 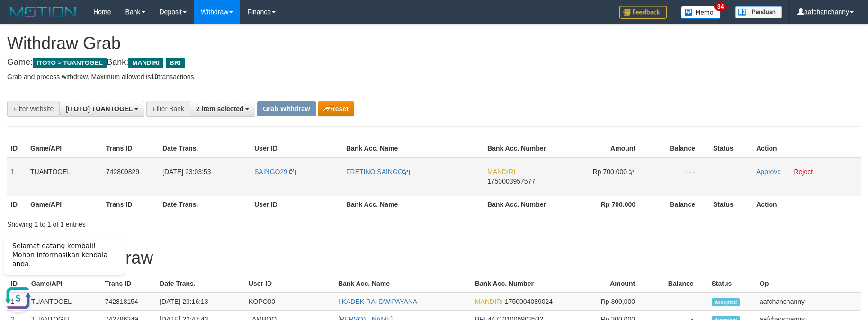 What do you see at coordinates (289, 302) in the screenshot?
I see `td: KOPO00` at bounding box center [289, 302].